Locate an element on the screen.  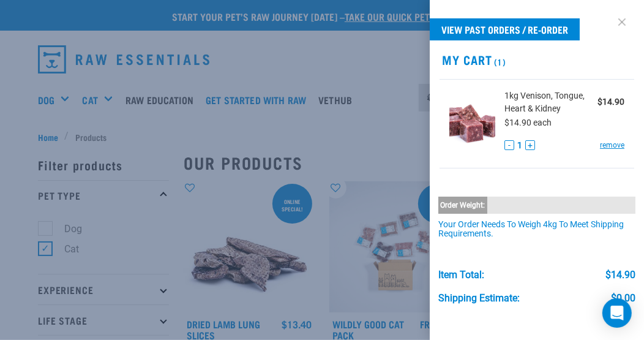
a: View past orders / re-order is located at coordinates (504, 29).